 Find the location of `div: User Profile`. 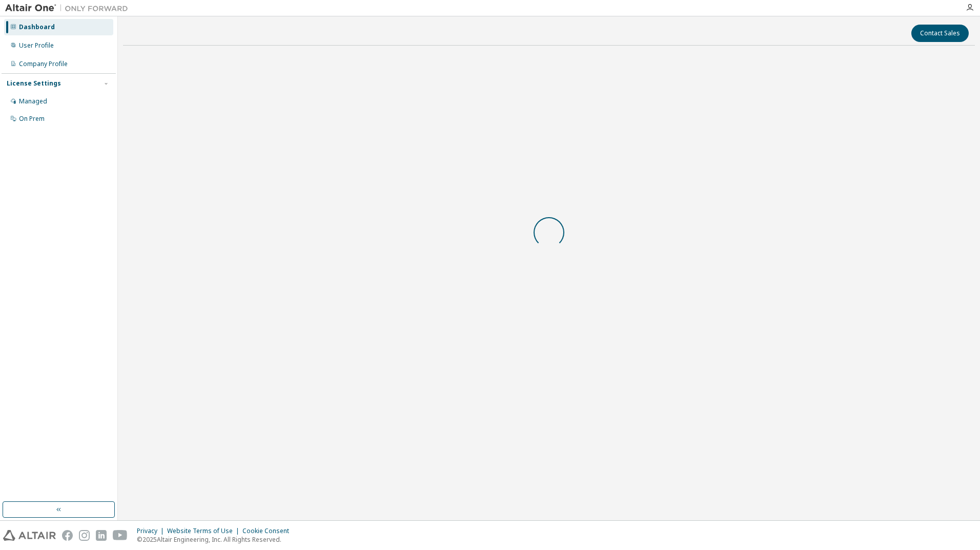

div: User Profile is located at coordinates (37, 46).